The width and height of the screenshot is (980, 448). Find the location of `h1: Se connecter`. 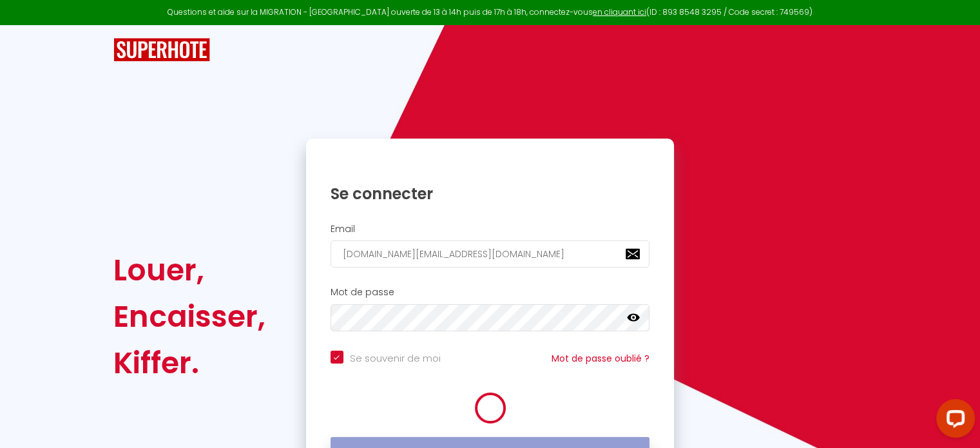

h1: Se connecter is located at coordinates (491, 193).